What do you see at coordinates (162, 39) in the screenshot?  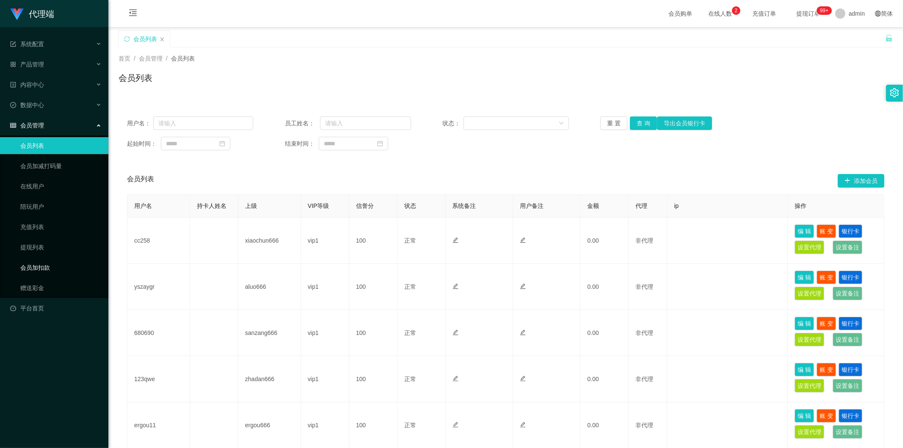 I see `i: 图标: close` at bounding box center [162, 39].